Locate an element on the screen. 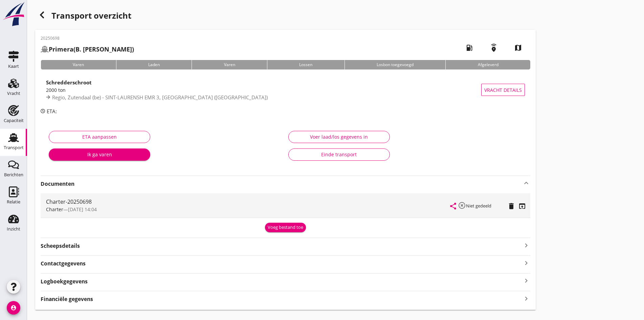 This screenshot has width=644, height=320. i: delete is located at coordinates (512, 206).